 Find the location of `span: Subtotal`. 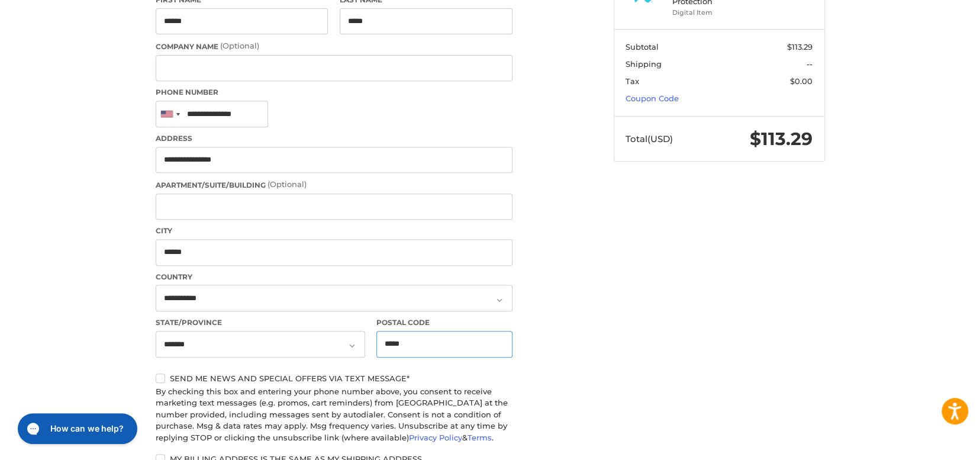

span: Subtotal is located at coordinates (642, 47).